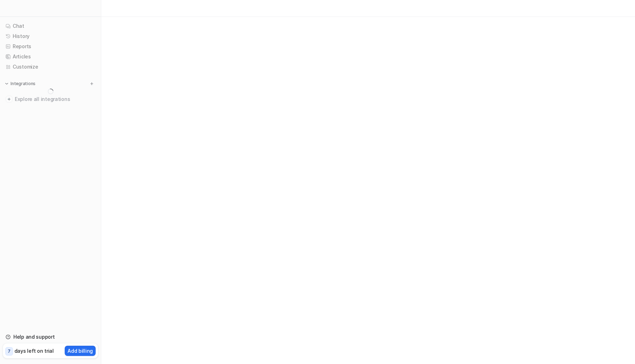  Describe the element at coordinates (50, 47) in the screenshot. I see `a: Reports` at that location.